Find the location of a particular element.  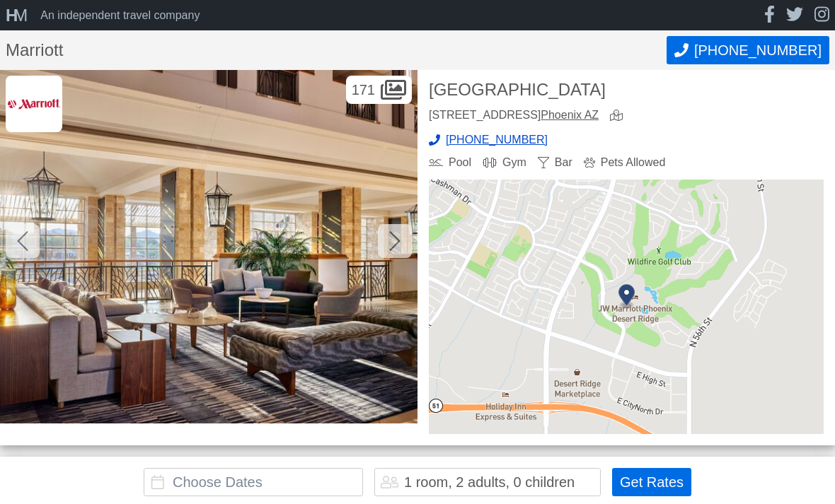

div: 1 room, 2 adults, 0 children is located at coordinates (489, 483).